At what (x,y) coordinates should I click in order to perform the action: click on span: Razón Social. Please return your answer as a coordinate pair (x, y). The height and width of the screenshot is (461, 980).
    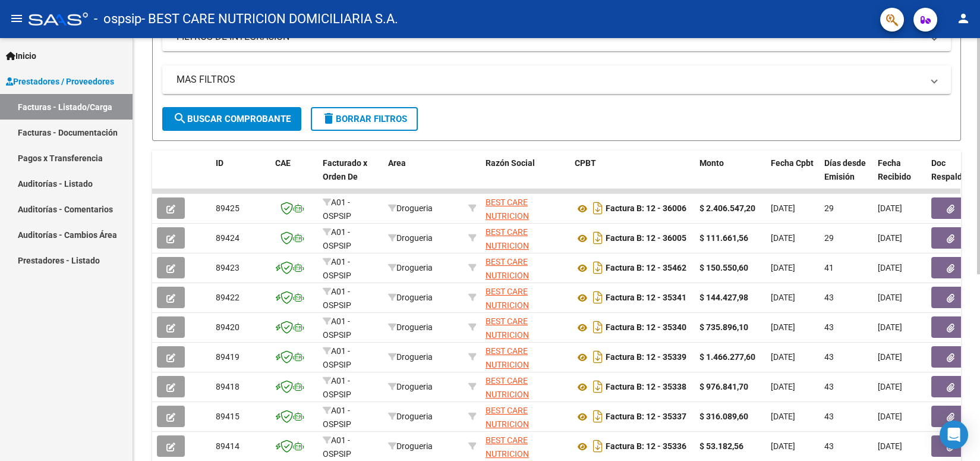
    Looking at the image, I should click on (510, 163).